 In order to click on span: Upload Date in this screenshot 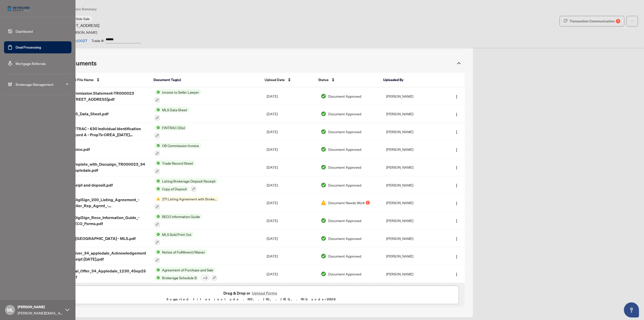, I will do `click(275, 80)`.